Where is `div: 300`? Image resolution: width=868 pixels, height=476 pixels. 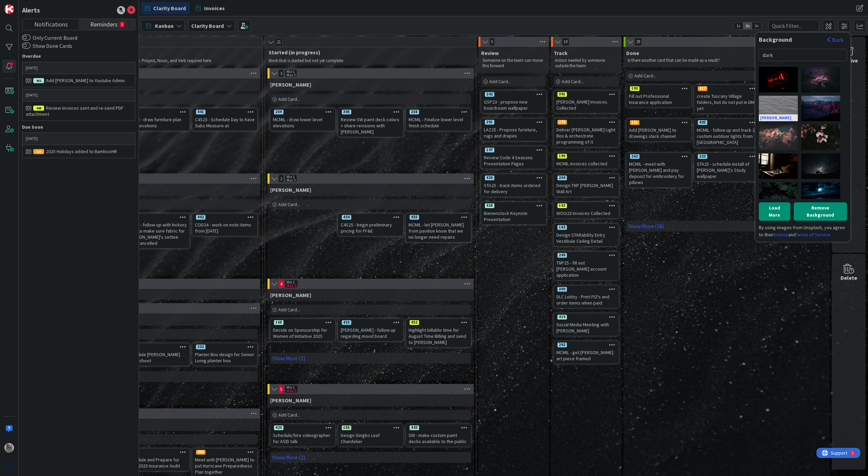
div: 300 is located at coordinates (587, 289).